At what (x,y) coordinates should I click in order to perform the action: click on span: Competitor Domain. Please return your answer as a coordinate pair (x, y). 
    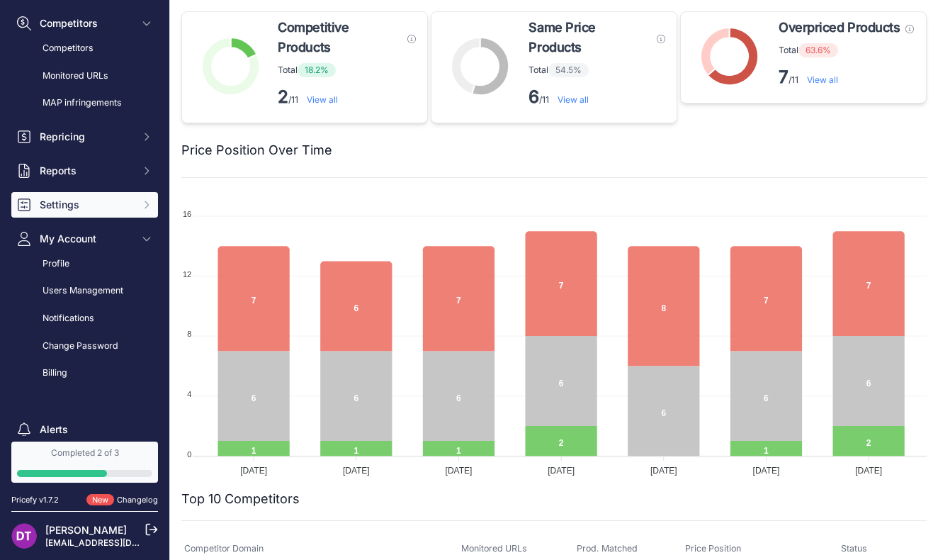
    Looking at the image, I should click on (224, 548).